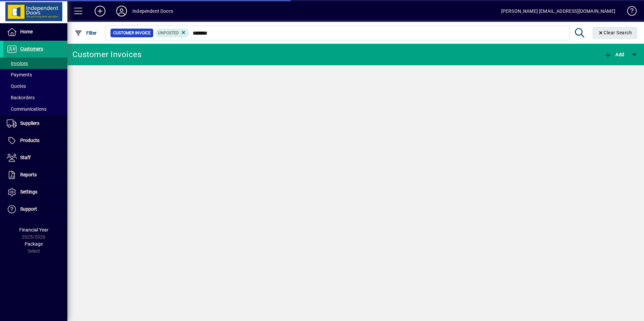 The width and height of the screenshot is (644, 321). I want to click on span: Communications, so click(27, 109).